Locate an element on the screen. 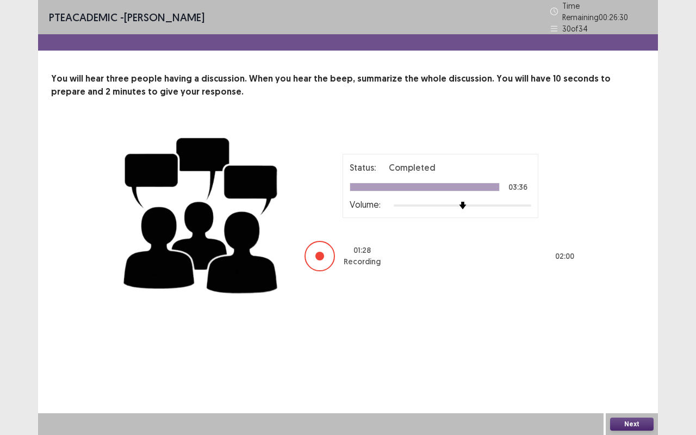 The image size is (696, 435). p: 02 : 00 is located at coordinates (565, 256).